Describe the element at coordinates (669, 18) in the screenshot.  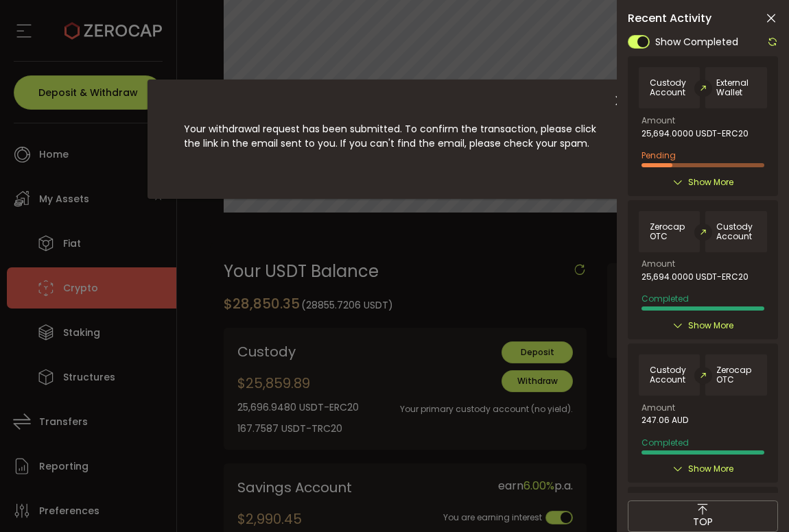
I see `span: Recent Activity` at that location.